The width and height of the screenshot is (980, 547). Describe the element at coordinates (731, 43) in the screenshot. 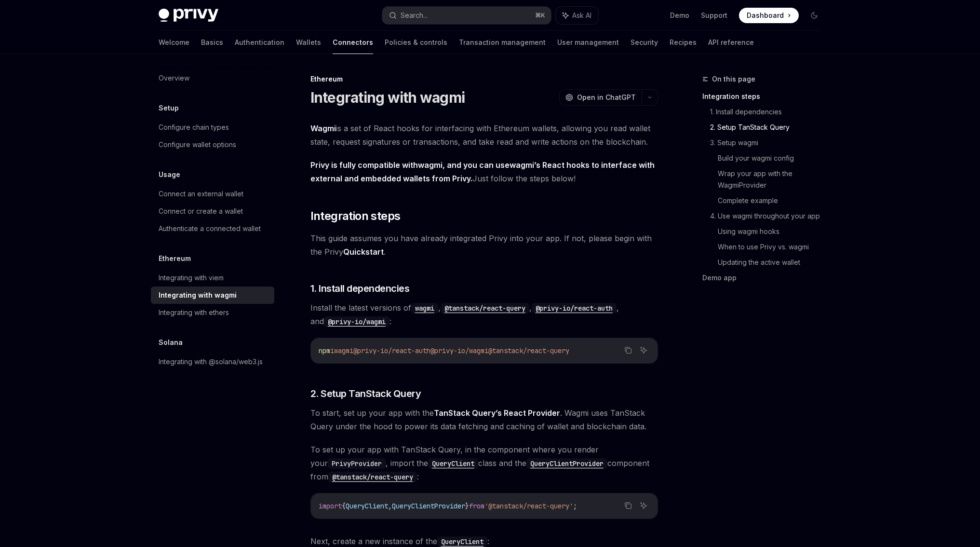

I see `a: API reference` at that location.